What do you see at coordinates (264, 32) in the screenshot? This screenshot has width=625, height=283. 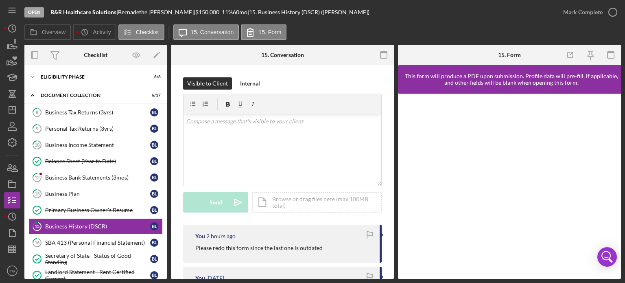 I see `button: 15. Form` at bounding box center [264, 32].